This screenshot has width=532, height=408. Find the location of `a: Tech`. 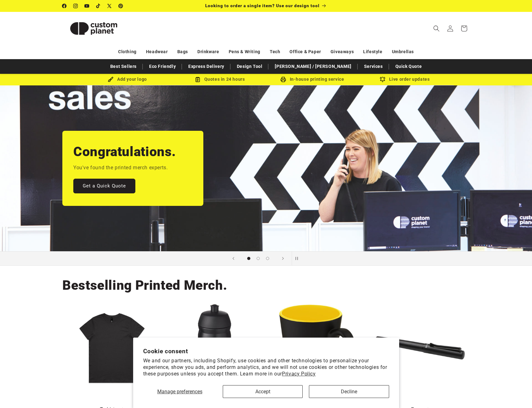

a: Tech is located at coordinates (275, 51).